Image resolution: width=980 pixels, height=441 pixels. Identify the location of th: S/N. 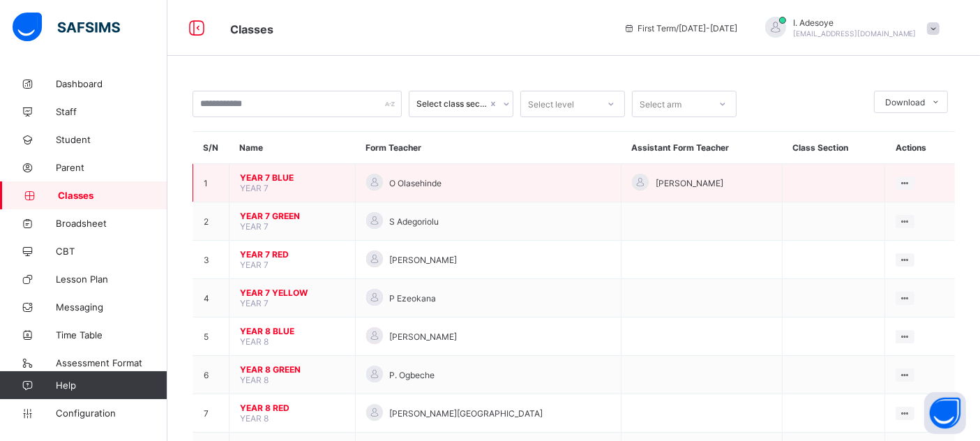
(212, 148).